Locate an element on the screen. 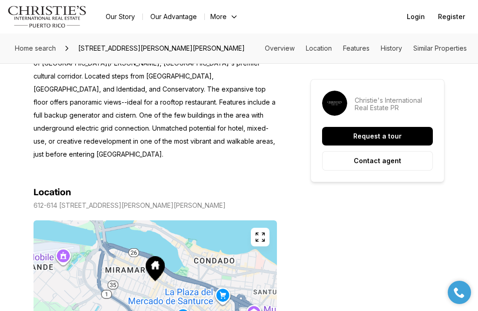 Image resolution: width=478 pixels, height=311 pixels. nav: Page section menu is located at coordinates (366, 48).